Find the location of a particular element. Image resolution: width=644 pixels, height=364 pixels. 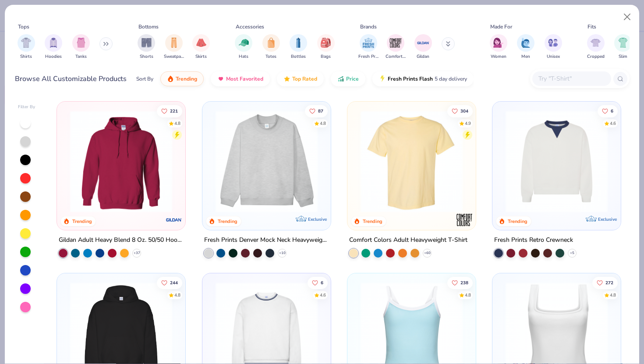

span: + 10 is located at coordinates (282, 253).